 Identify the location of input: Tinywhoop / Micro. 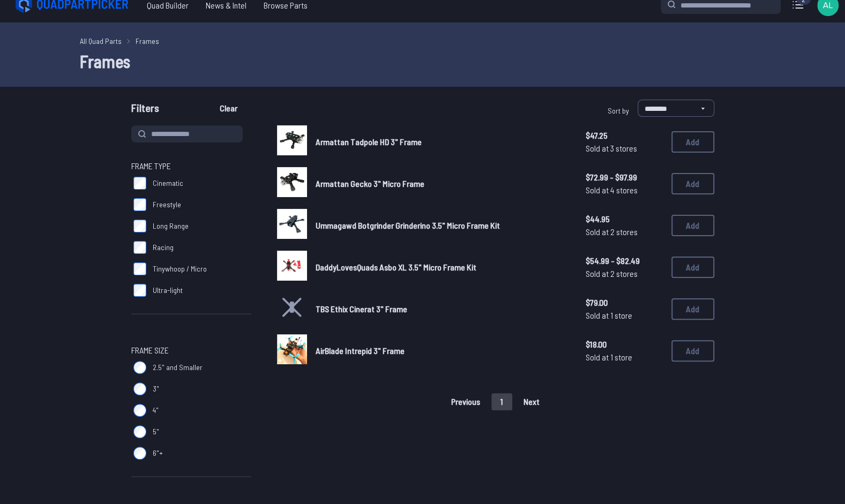
(140, 269).